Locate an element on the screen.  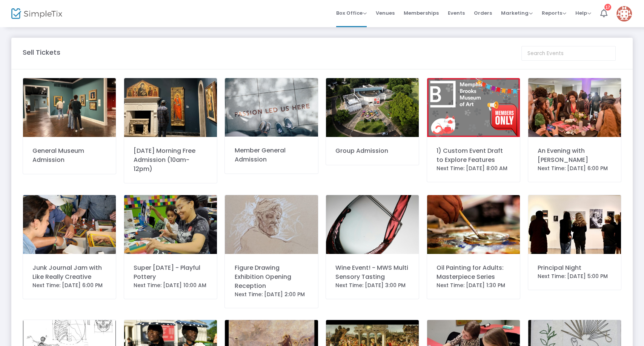
img: 63886467643094562101CB68BD-37F6-406F-8A4C-7F584288E27A.JPG is located at coordinates (575, 224).